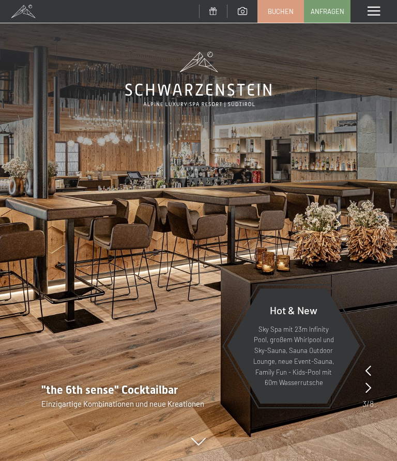  I want to click on span: Einzigartige Kombinationen und neue Kreationen, so click(122, 403).